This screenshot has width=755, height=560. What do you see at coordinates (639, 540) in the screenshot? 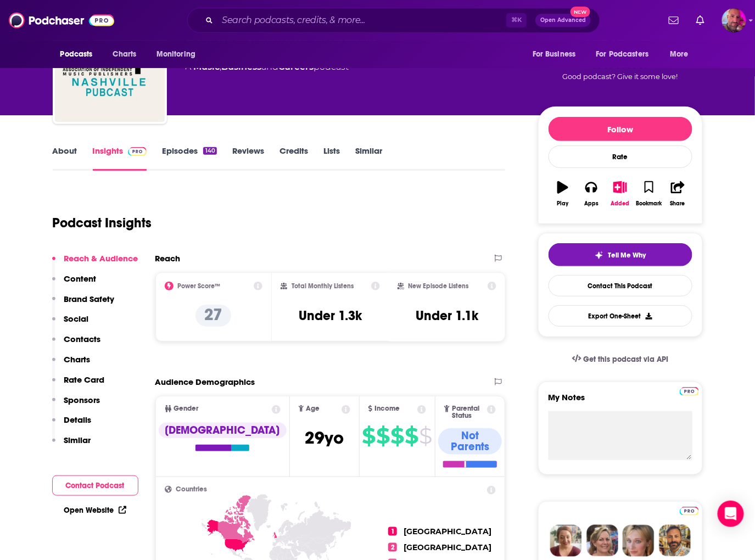
I see `img: Jules Profile` at bounding box center [639, 540].